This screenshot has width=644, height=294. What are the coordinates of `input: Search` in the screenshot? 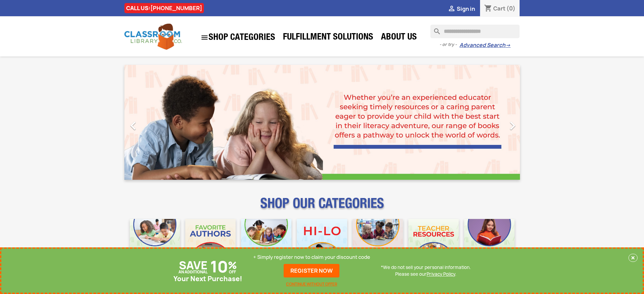 It's located at (475, 31).